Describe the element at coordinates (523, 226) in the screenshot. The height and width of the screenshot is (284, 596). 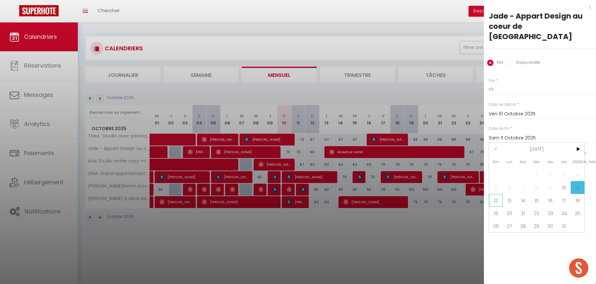
I see `span: 28` at that location.